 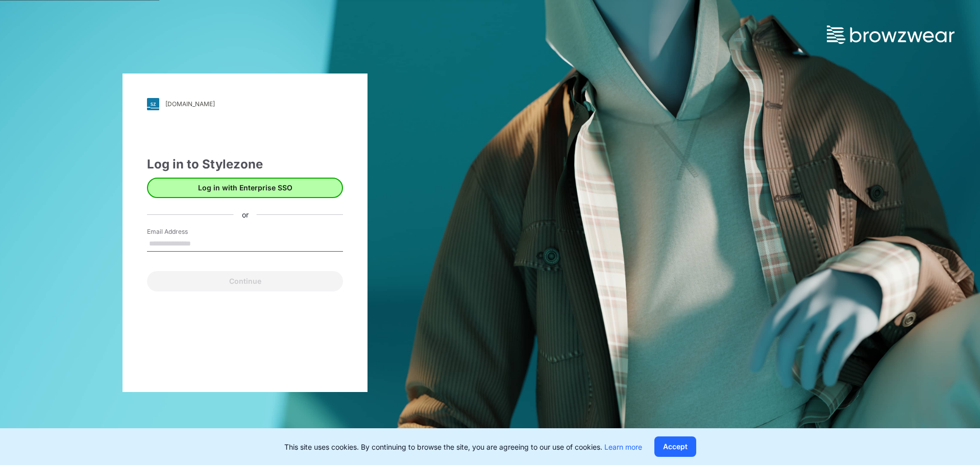 I want to click on img: browzwear-logo.73288ffb.svg, so click(x=891, y=35).